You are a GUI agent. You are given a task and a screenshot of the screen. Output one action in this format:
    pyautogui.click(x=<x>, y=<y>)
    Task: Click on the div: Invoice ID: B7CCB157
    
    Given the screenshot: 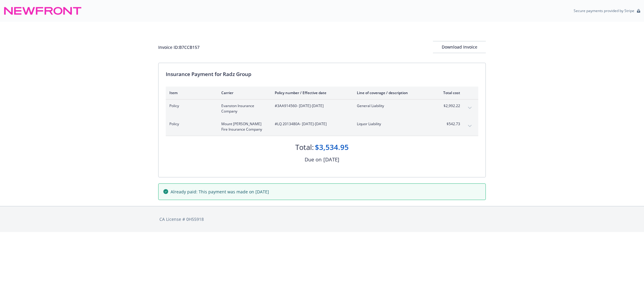 What is the action you would take?
    pyautogui.click(x=179, y=47)
    